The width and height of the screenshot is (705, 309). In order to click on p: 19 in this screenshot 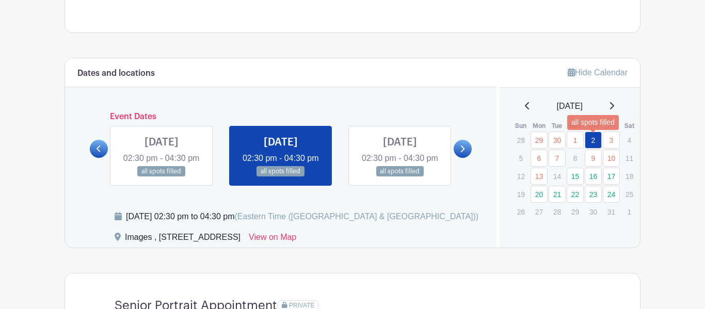, I will do `click(521, 194)`.